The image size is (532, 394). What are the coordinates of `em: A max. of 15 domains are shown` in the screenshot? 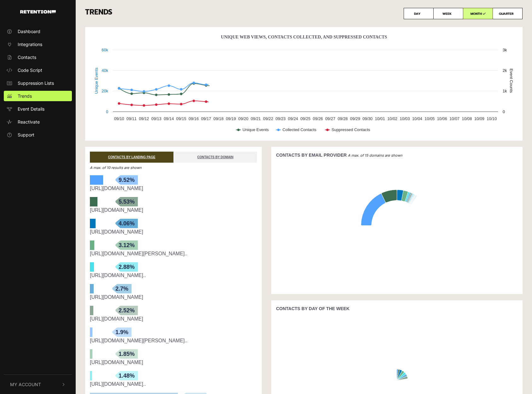 It's located at (375, 155).